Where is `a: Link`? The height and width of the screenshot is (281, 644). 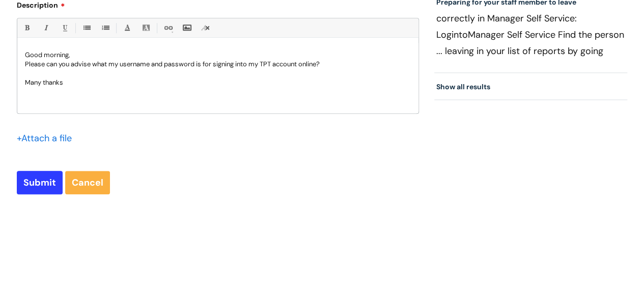 a: Link is located at coordinates (168, 27).